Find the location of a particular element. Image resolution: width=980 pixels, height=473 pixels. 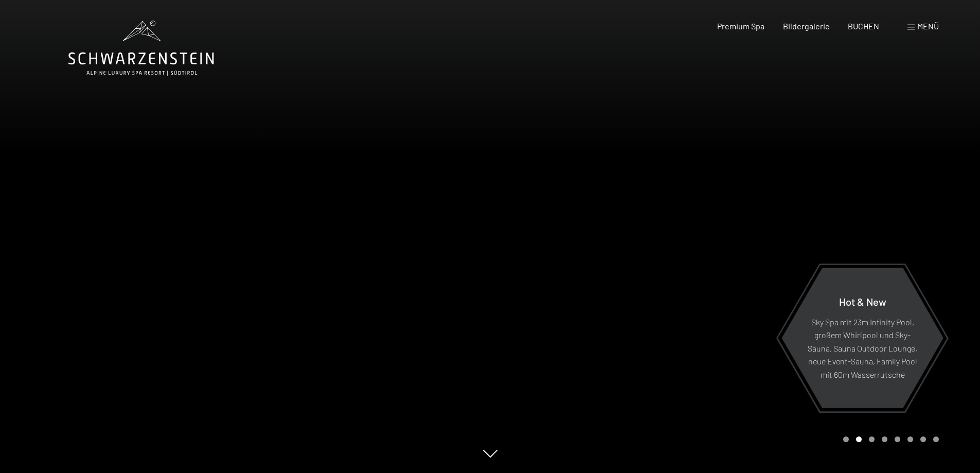

div: Carousel Page 7 is located at coordinates (923, 439).